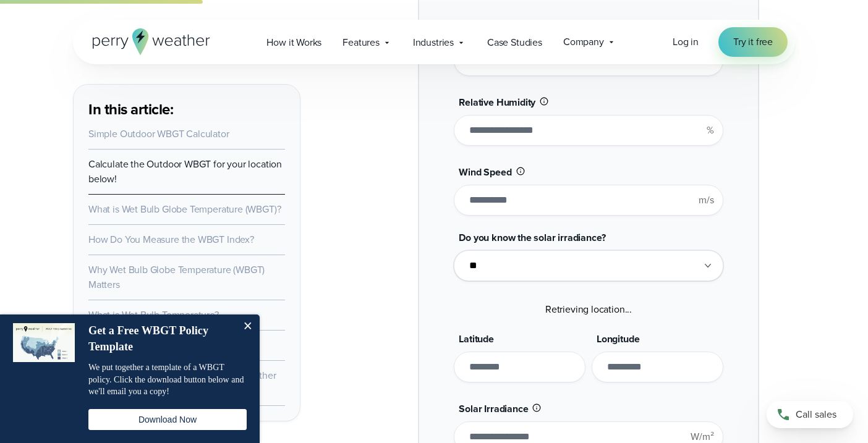 The width and height of the screenshot is (868, 443). What do you see at coordinates (361, 43) in the screenshot?
I see `span: Features` at bounding box center [361, 43].